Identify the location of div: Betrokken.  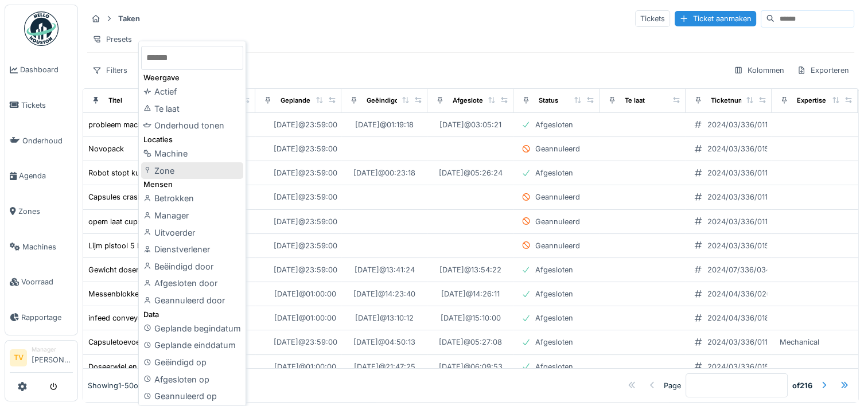
(193, 199).